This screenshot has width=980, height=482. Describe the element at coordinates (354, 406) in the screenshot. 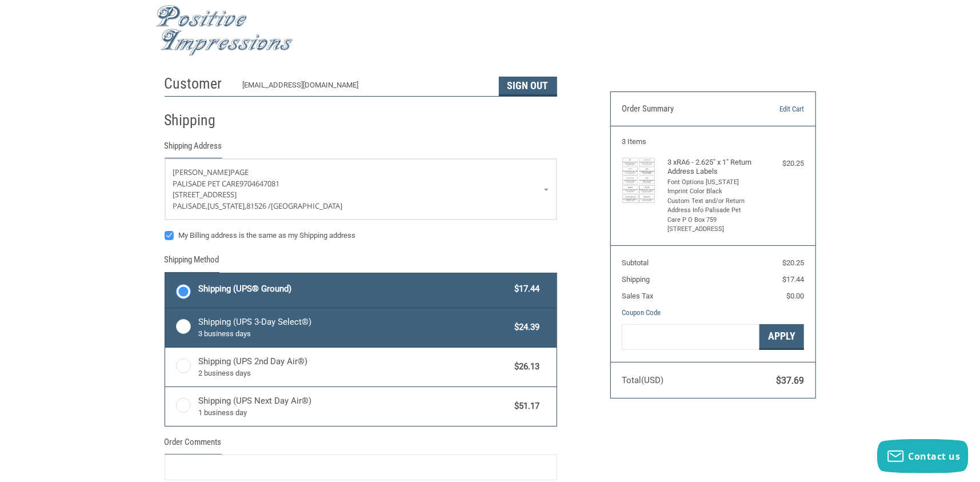

I see `span: Shipping (UPS Next Day Air®)` at that location.